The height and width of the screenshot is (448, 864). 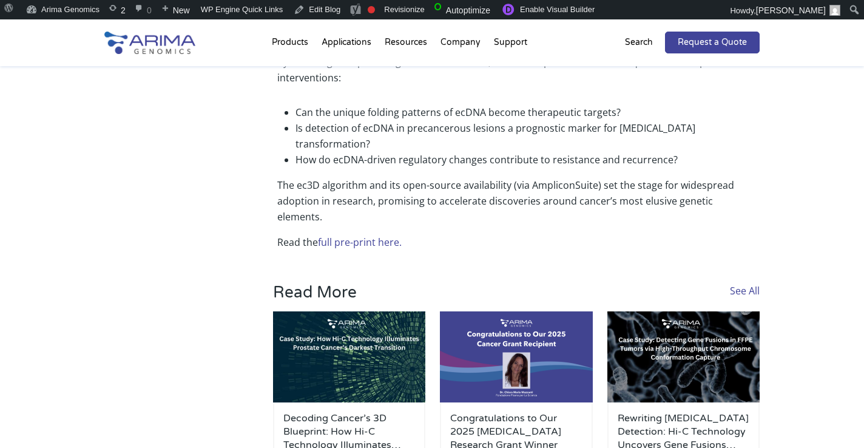 What do you see at coordinates (712, 42) in the screenshot?
I see `a: Request a Quote` at bounding box center [712, 42].